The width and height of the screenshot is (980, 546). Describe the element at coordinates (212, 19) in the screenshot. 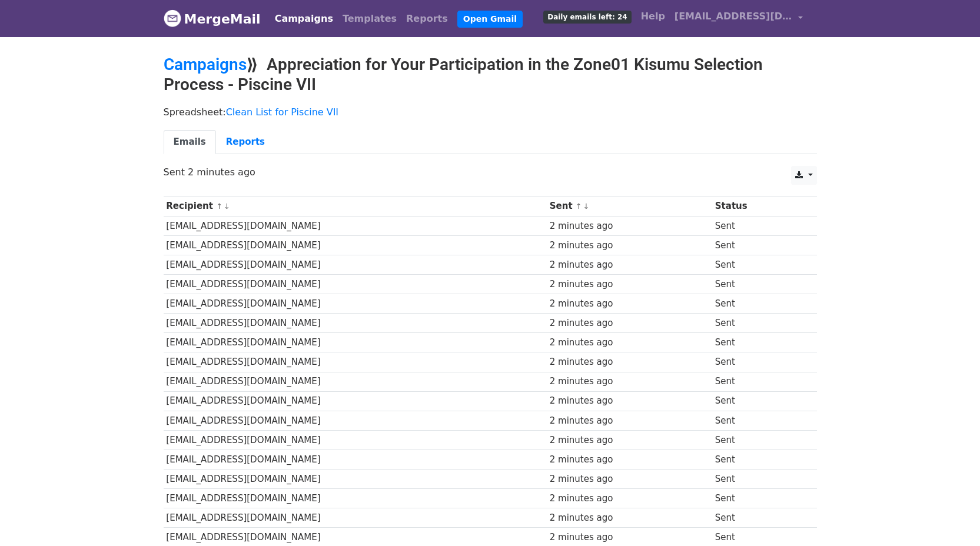

I see `a: MergeMail` at that location.